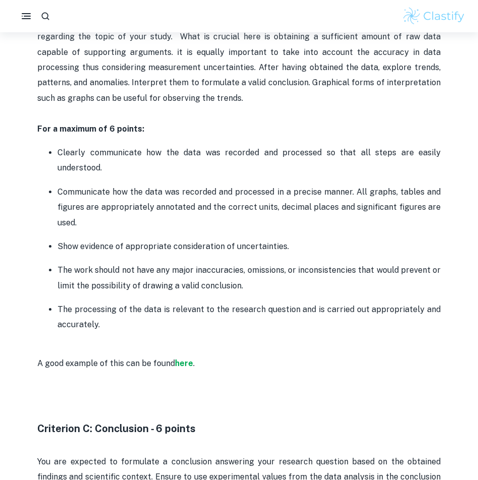  I want to click on strong: Criterion C: Conclusion - 6 points, so click(117, 429).